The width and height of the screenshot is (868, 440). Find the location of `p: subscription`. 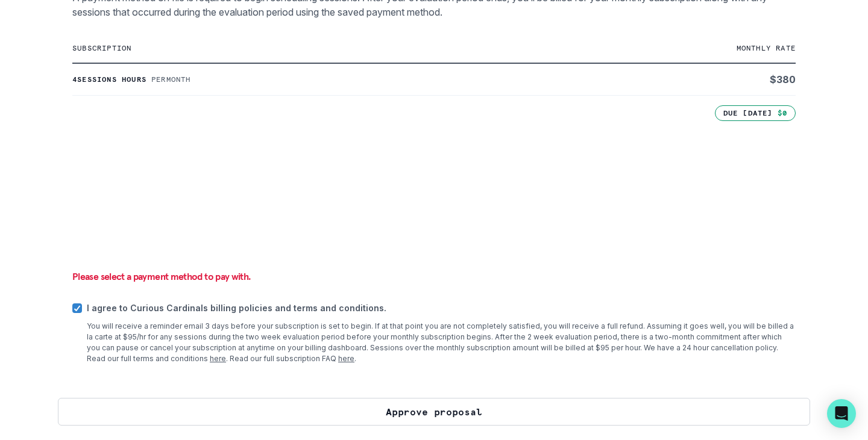

p: subscription is located at coordinates (313, 48).